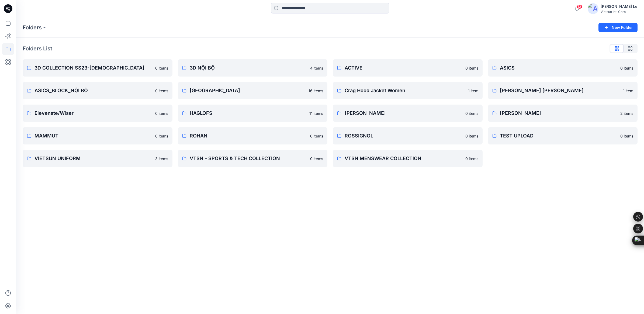 This screenshot has height=314, width=644. Describe the element at coordinates (563, 136) in the screenshot. I see `a: TEST UPLOAD0 items` at that location.